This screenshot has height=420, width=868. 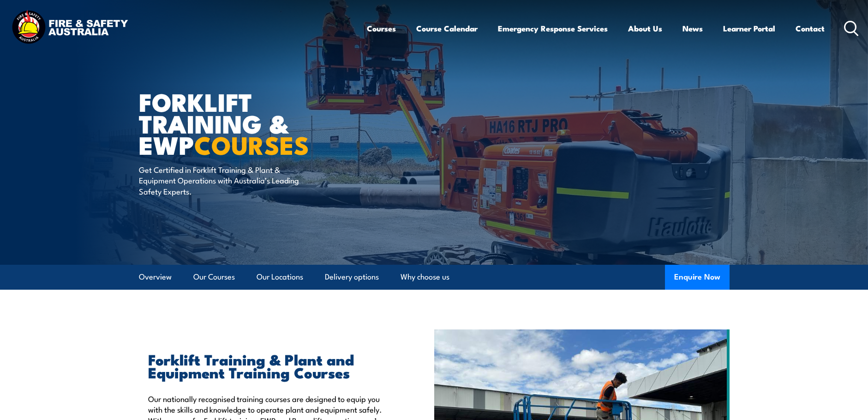 I want to click on a: News, so click(x=693, y=28).